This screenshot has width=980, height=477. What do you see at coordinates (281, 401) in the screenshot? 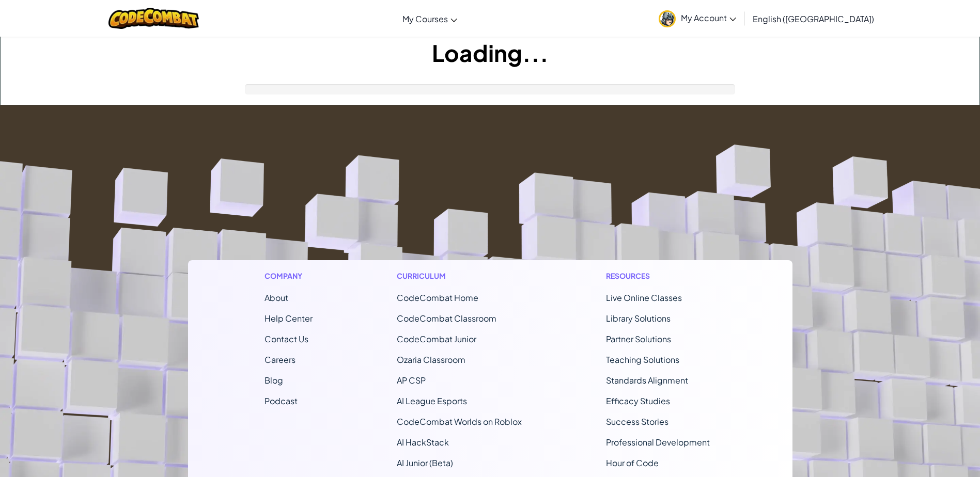
I see `a: Podcast` at bounding box center [281, 401].